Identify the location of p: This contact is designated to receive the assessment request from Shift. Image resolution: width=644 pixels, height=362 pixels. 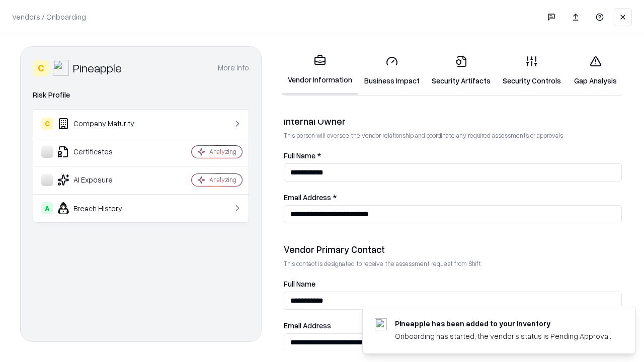
(453, 264).